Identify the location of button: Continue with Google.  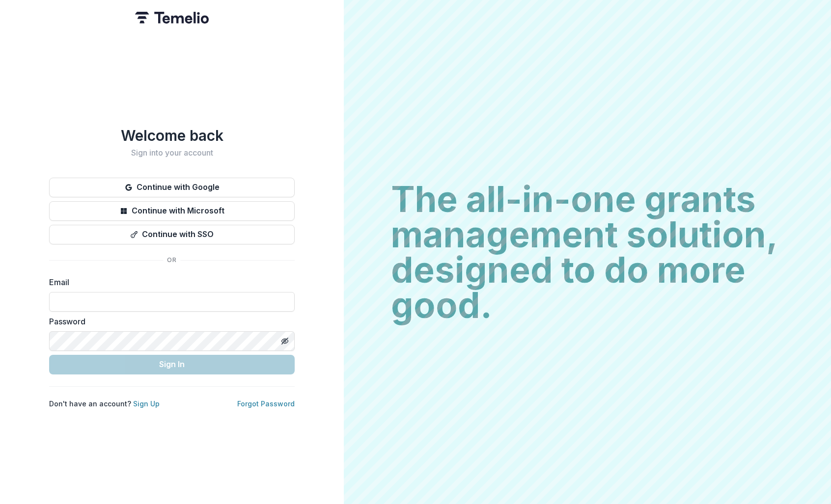
(171, 188).